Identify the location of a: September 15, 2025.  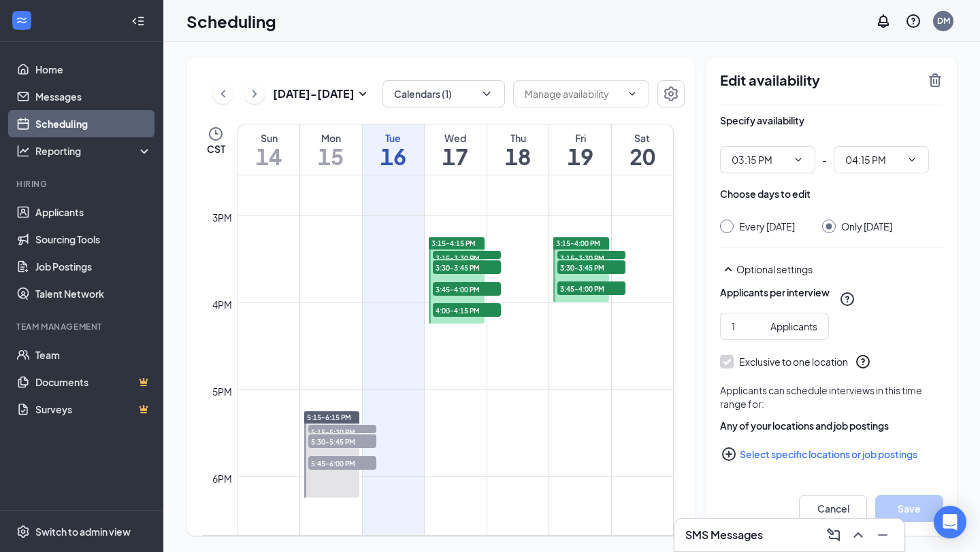
(331, 150).